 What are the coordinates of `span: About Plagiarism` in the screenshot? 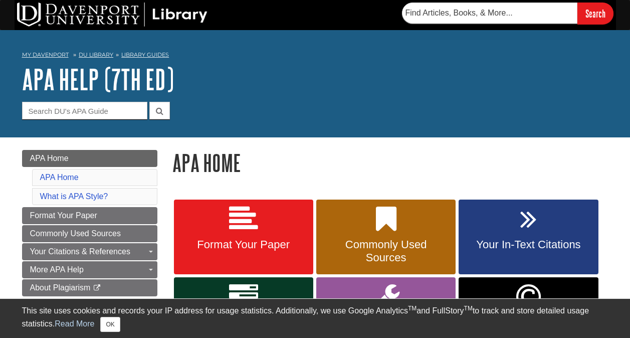 It's located at (60, 287).